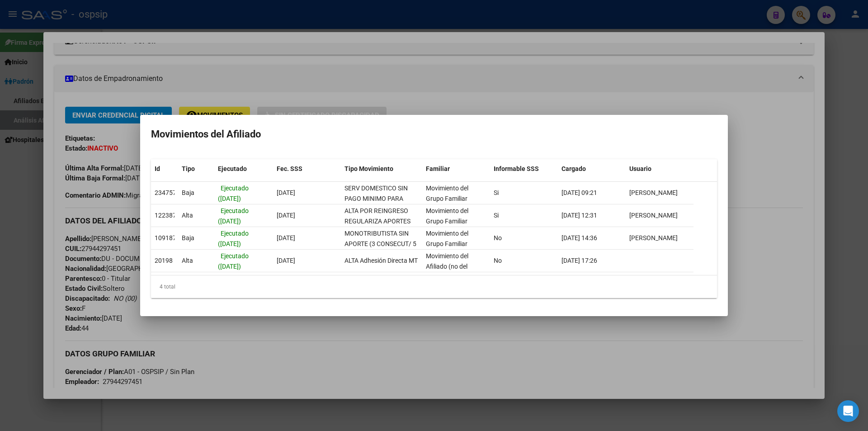  Describe the element at coordinates (434, 135) in the screenshot. I see `h2: Movimientos del Afiliado` at that location.